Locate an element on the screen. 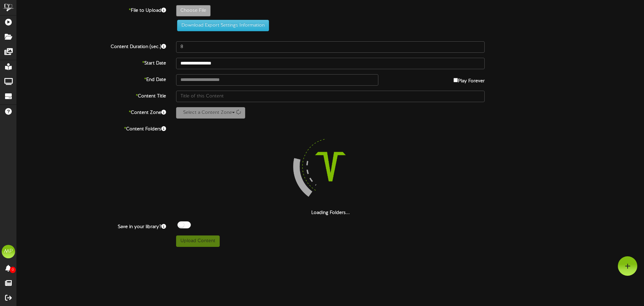 Image resolution: width=644 pixels, height=306 pixels. label: End Date is located at coordinates (91, 78).